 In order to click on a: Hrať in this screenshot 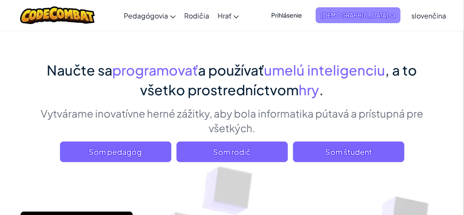, I will do `click(228, 15)`.